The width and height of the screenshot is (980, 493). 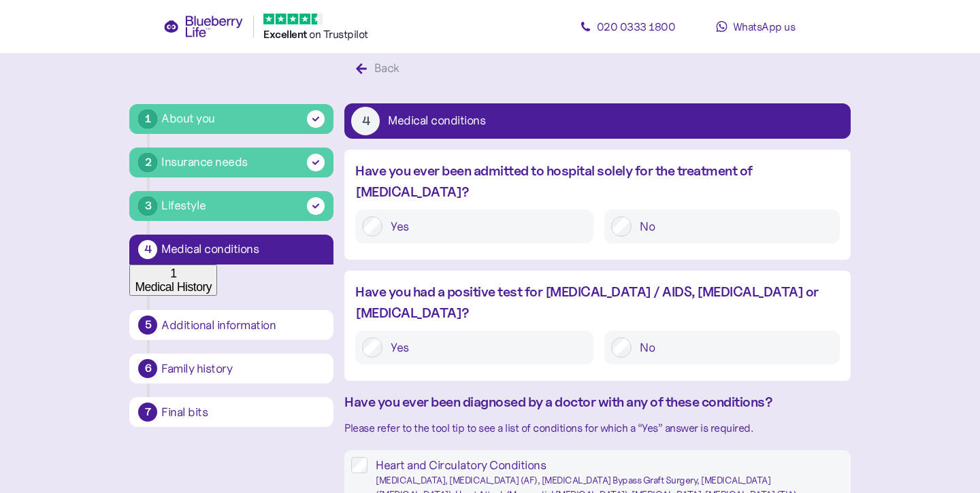 What do you see at coordinates (188, 118) in the screenshot?
I see `div: About you` at bounding box center [188, 118].